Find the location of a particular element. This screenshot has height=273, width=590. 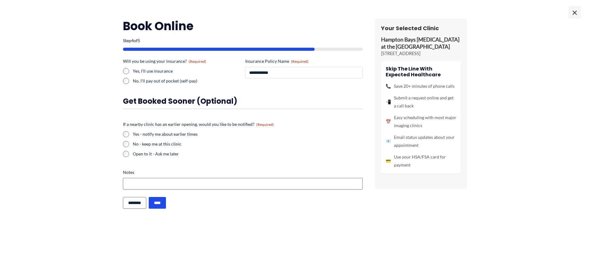

span: 5 is located at coordinates (139, 40).